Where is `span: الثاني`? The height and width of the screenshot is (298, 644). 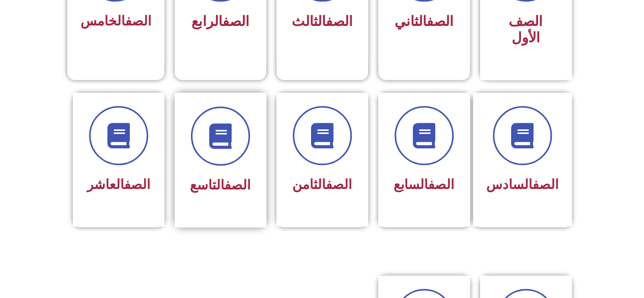
span: الثاني is located at coordinates (424, 21).